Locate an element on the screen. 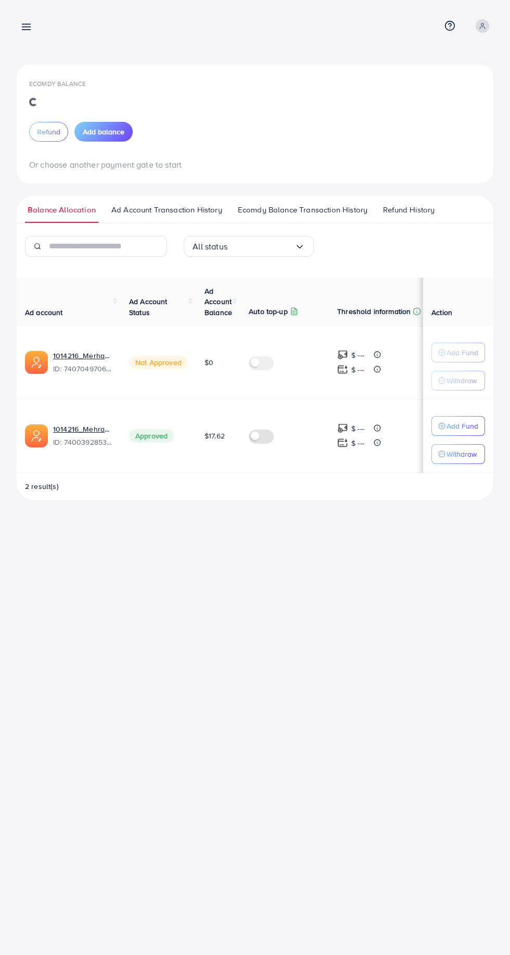 The width and height of the screenshot is (510, 955). p: Auto top-up is located at coordinates (268, 311).